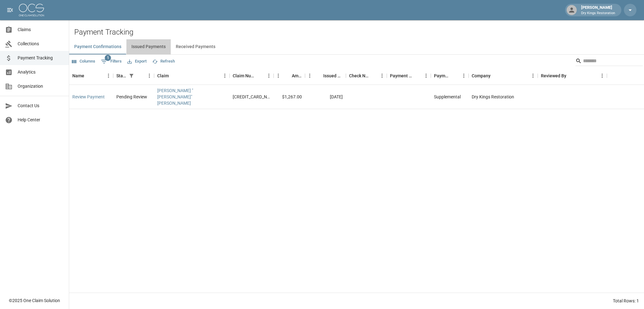  What do you see at coordinates (108, 58) in the screenshot?
I see `span: 1` at bounding box center [108, 58].